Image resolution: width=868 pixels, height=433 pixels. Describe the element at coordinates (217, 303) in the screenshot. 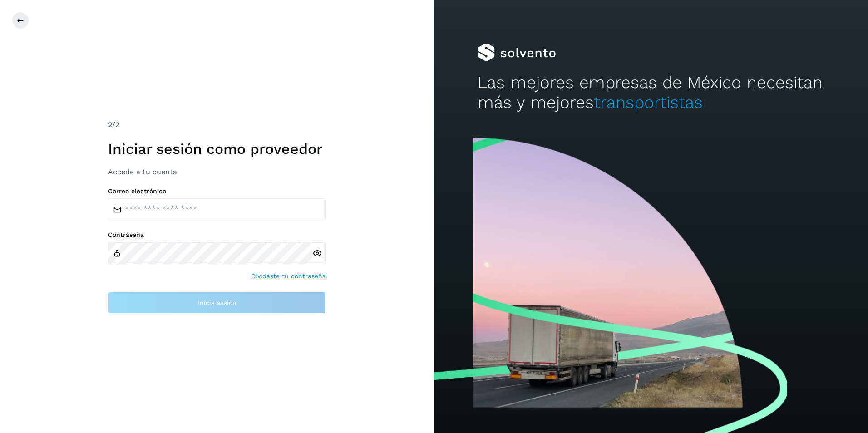

I see `button: Inicia sesión` at that location.